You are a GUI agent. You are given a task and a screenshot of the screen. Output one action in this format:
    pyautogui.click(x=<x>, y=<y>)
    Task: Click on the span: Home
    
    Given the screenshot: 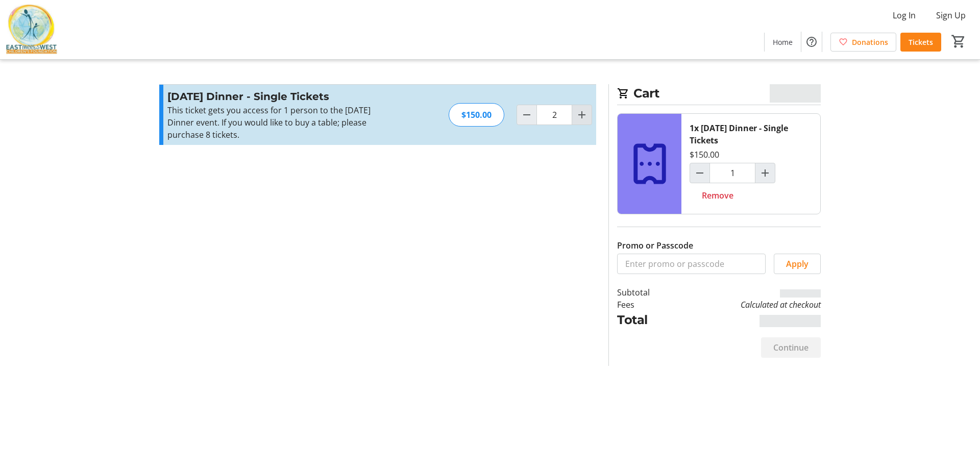 What is the action you would take?
    pyautogui.click(x=783, y=42)
    